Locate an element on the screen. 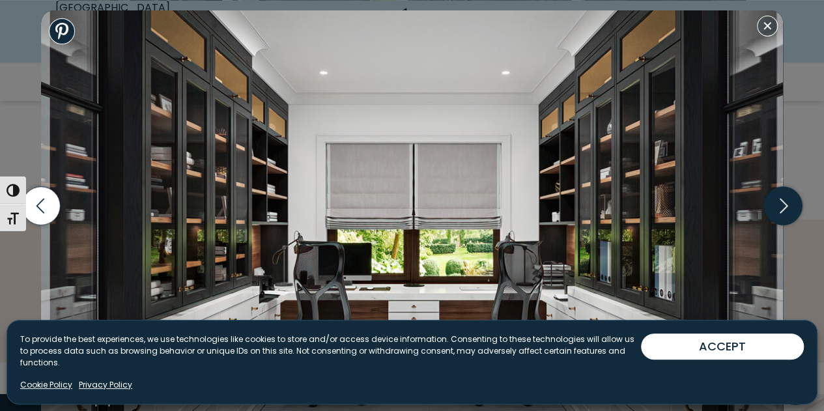 The height and width of the screenshot is (411, 824). a: Privacy Policy is located at coordinates (106, 385).